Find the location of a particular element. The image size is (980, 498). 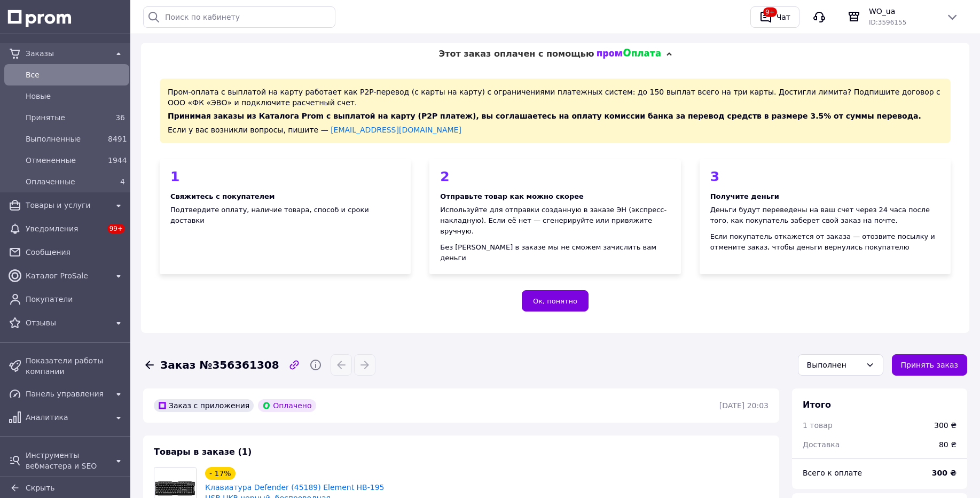

input: Поиск по кабинету is located at coordinates (239, 17).